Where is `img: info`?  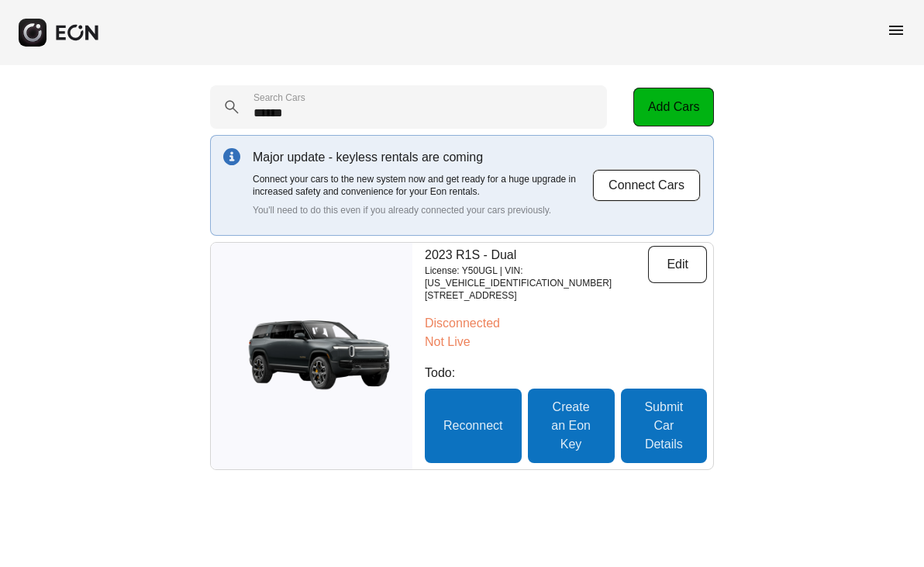 img: info is located at coordinates (232, 156).